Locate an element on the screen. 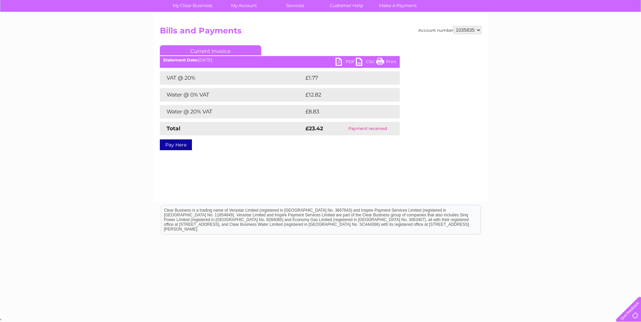 This screenshot has width=641, height=322. td: Water @ 20% VAT is located at coordinates (232, 112).